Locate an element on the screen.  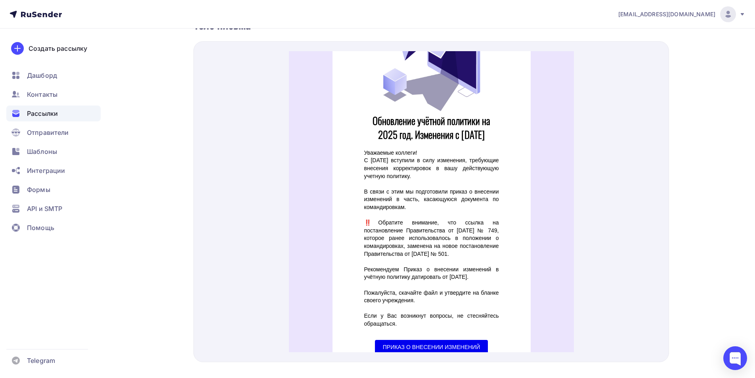
span: Шаблоны is located at coordinates (42, 151).